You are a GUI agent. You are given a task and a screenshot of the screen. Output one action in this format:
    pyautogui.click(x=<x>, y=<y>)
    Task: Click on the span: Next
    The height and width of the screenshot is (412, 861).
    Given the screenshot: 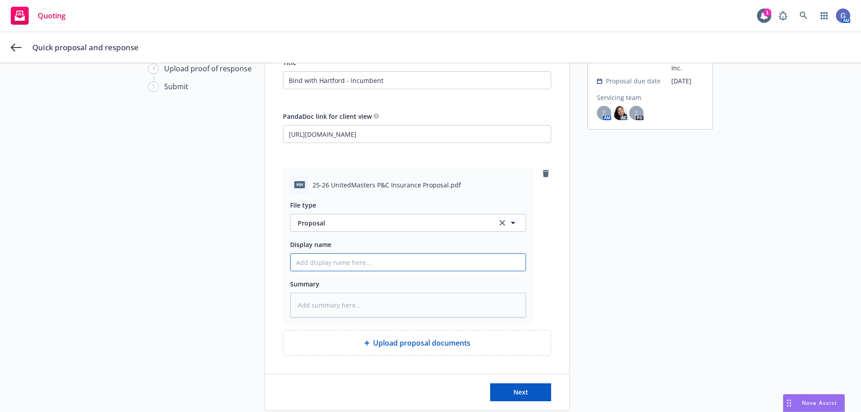 What is the action you would take?
    pyautogui.click(x=521, y=392)
    